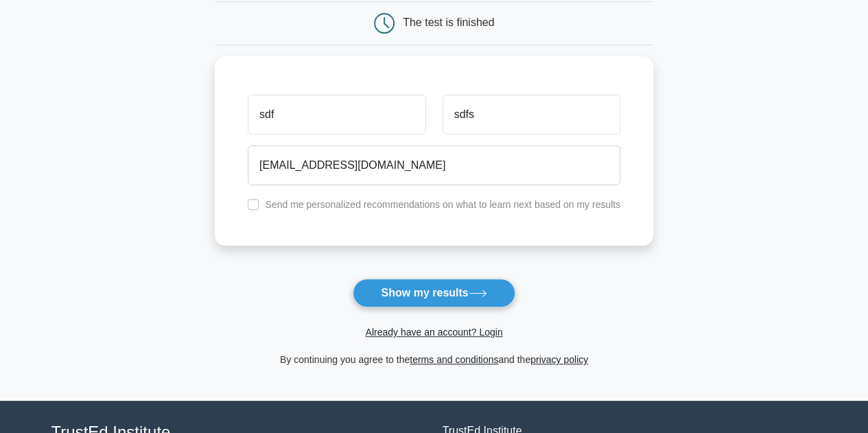 The image size is (868, 433). What do you see at coordinates (433, 332) in the screenshot?
I see `a: Already have an account? Login` at bounding box center [433, 332].